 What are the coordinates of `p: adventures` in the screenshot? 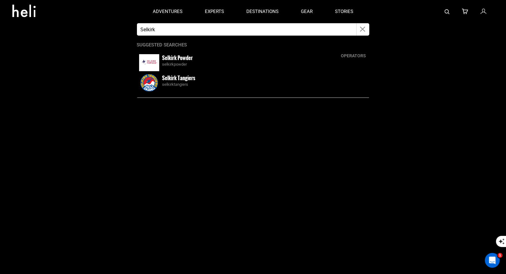 It's located at (168, 11).